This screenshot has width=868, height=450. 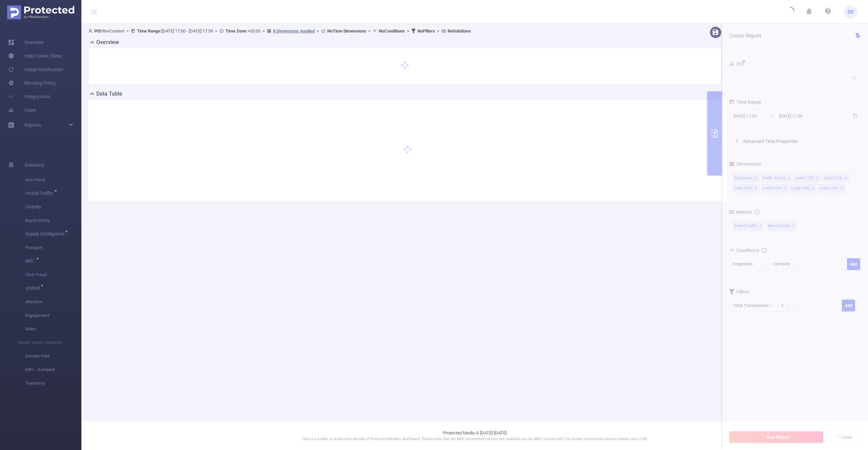 I want to click on a: Help Center (New), so click(x=35, y=56).